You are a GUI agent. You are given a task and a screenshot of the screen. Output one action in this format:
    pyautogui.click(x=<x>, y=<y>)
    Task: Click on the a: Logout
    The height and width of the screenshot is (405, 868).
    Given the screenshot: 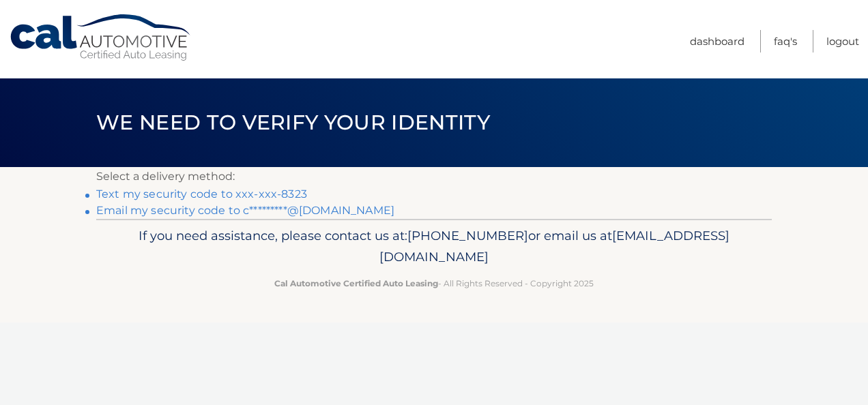 What is the action you would take?
    pyautogui.click(x=842, y=41)
    